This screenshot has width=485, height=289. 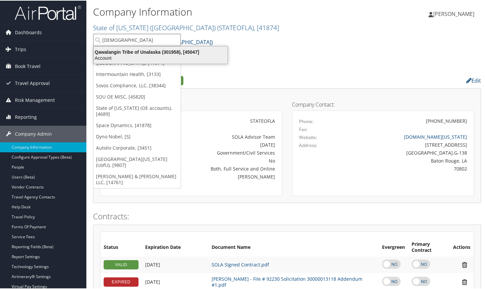 I want to click on h2: Contracts:, so click(x=287, y=216).